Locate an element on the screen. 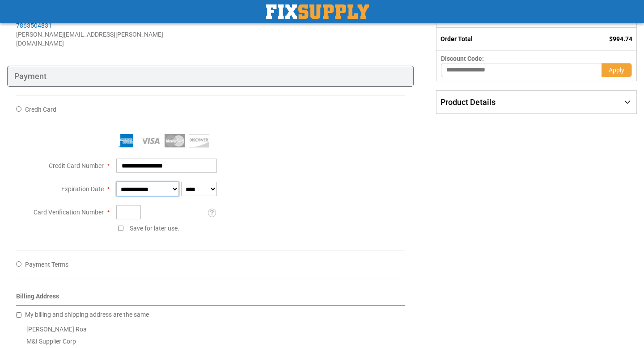 Image resolution: width=644 pixels, height=348 pixels. img: Discover is located at coordinates (199, 141).